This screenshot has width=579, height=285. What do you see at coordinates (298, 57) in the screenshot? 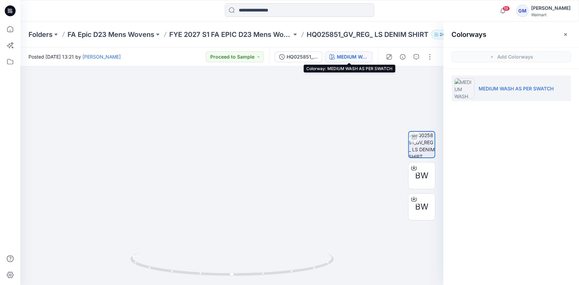
I see `button: HQ025851_GV_REG_ LS DENIM SHIRT` at bounding box center [298, 57].